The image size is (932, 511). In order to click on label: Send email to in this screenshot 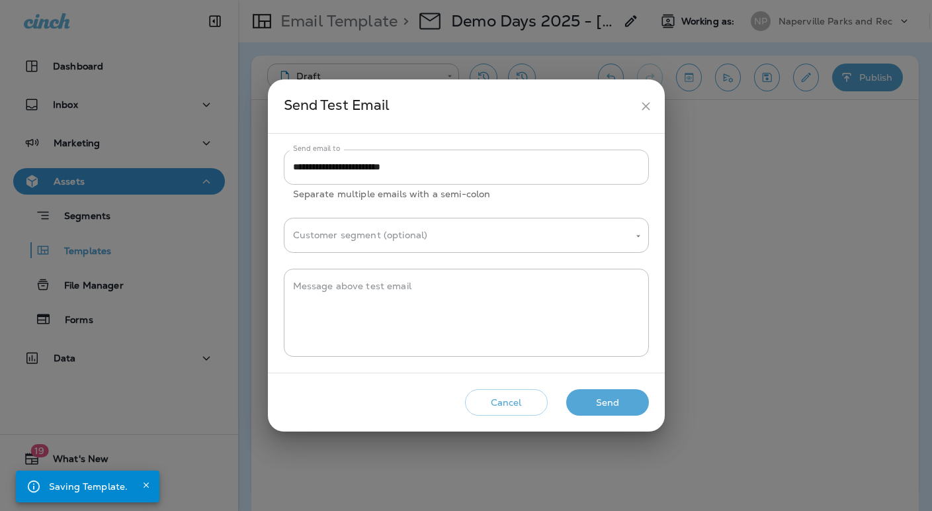, I will do `click(316, 148)`.